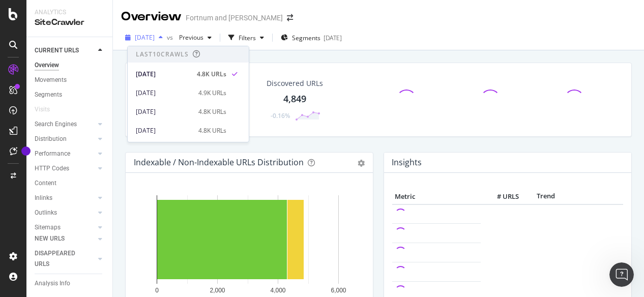 This screenshot has height=297, width=644. Describe the element at coordinates (69, 95) in the screenshot. I see `a: Segments` at that location.